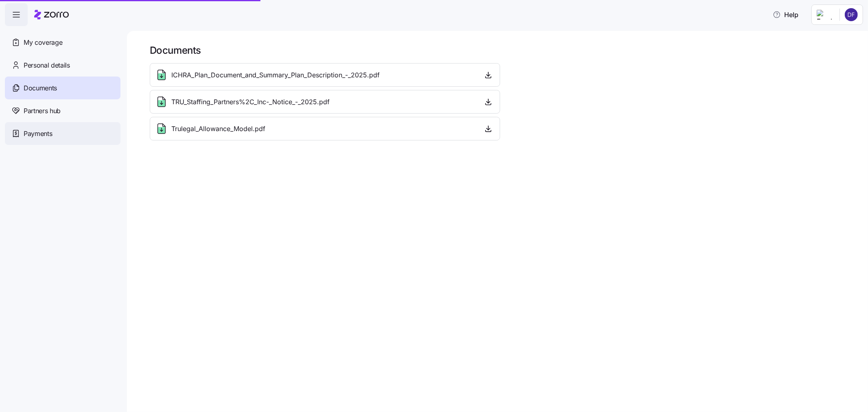 This screenshot has width=868, height=412. Describe the element at coordinates (786, 15) in the screenshot. I see `span: Help` at that location.